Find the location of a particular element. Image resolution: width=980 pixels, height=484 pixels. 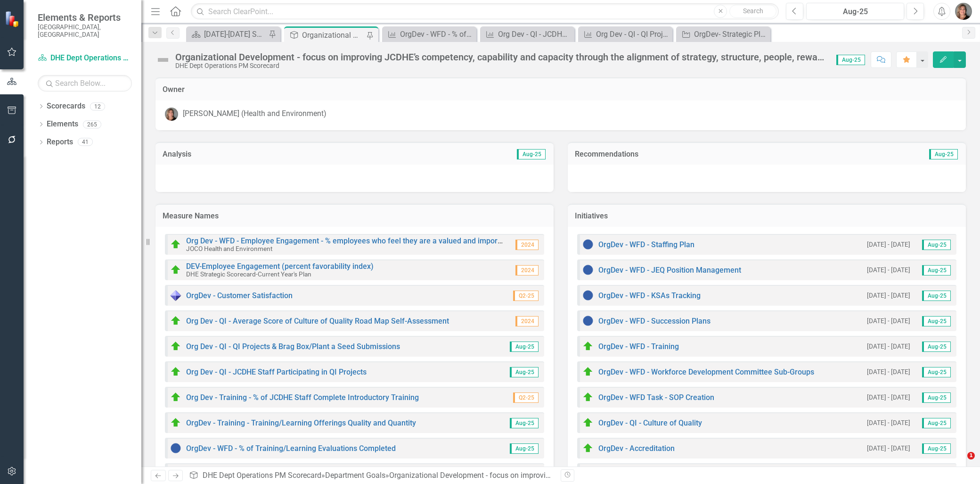

button: Aug-25 is located at coordinates (855, 12).